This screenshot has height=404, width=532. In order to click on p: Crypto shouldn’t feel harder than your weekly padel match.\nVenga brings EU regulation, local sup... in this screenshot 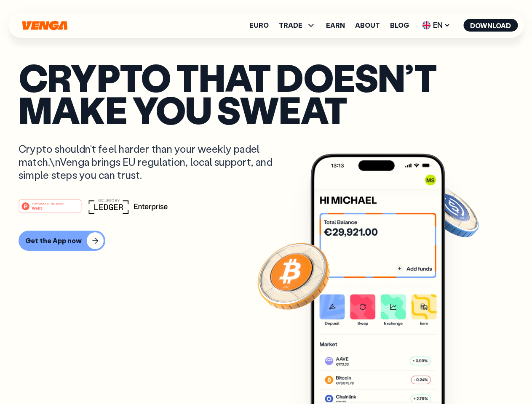, I will do `click(152, 162)`.